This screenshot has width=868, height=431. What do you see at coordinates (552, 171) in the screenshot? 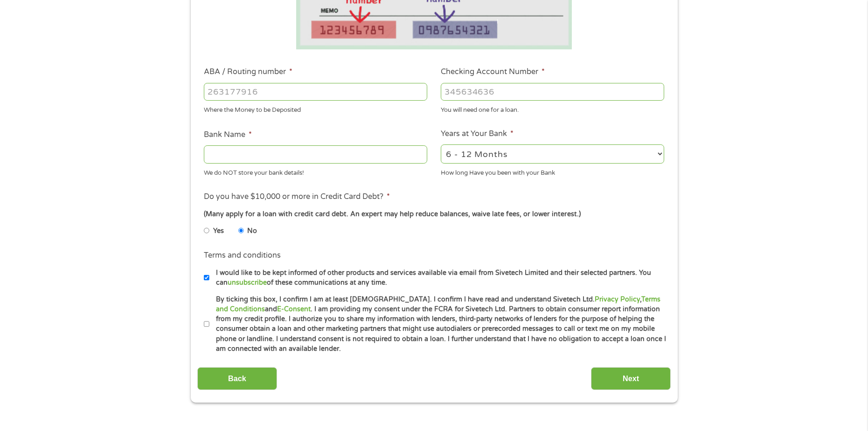
I see `div: How long Have you been with your Bank` at bounding box center [552, 171].